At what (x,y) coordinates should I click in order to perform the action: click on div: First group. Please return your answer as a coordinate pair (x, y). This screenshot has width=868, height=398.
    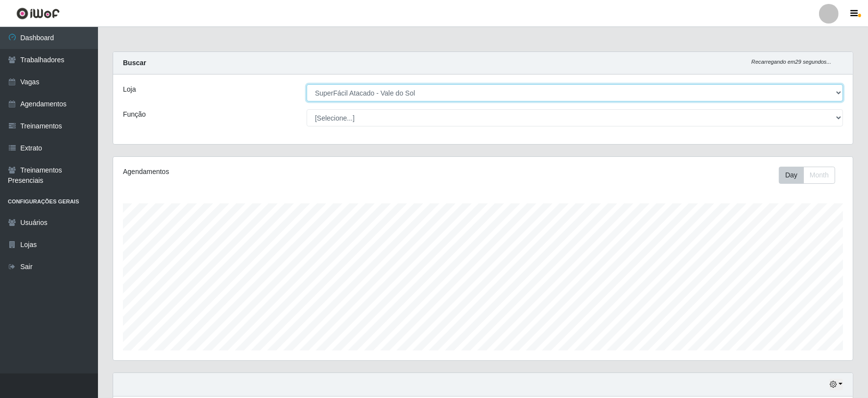
    Looking at the image, I should click on (807, 175).